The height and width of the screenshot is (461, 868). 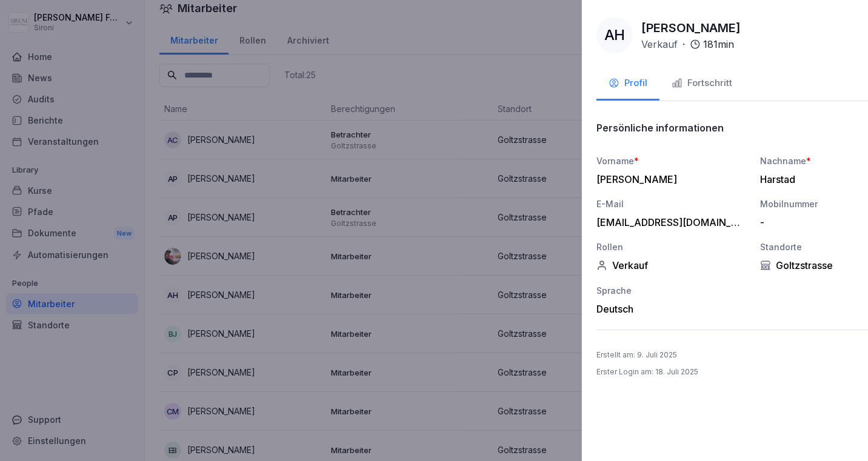 I want to click on div: Profil, so click(x=627, y=83).